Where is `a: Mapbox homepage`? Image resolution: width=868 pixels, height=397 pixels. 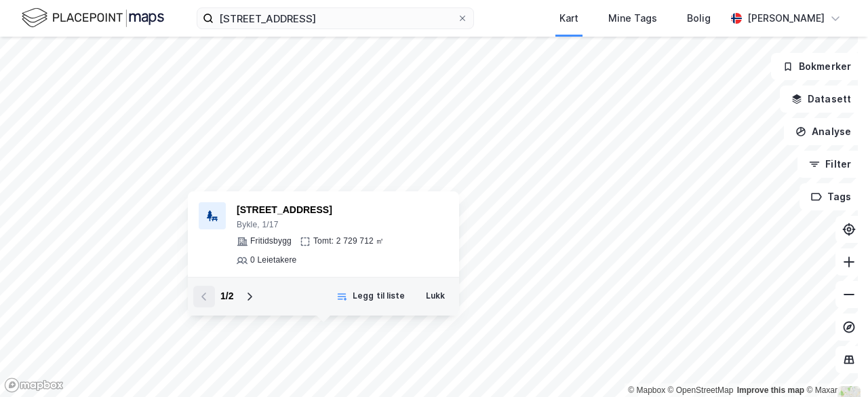 a: Mapbox homepage is located at coordinates (34, 385).